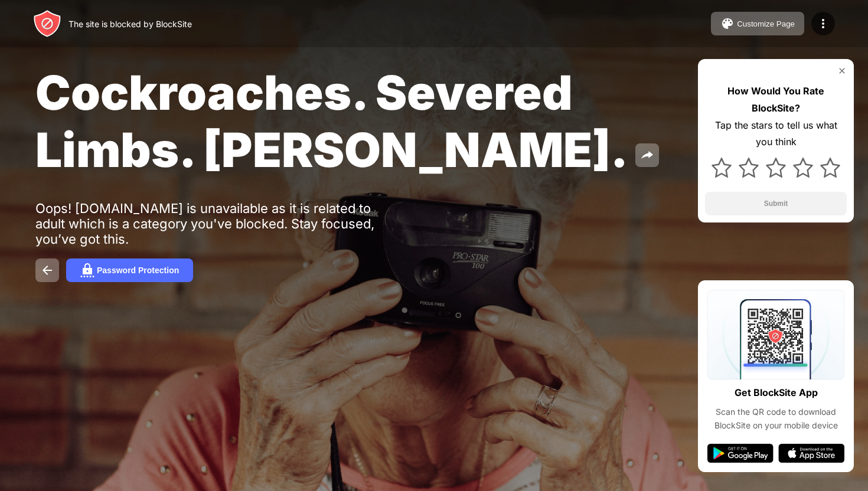 Image resolution: width=868 pixels, height=491 pixels. Describe the element at coordinates (47, 24) in the screenshot. I see `img: header-logo.svg` at that location.